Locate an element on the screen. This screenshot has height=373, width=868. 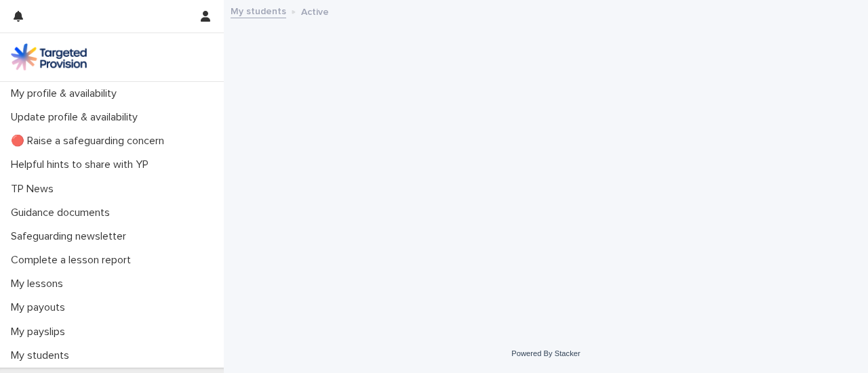
a: My students is located at coordinates (258, 10).